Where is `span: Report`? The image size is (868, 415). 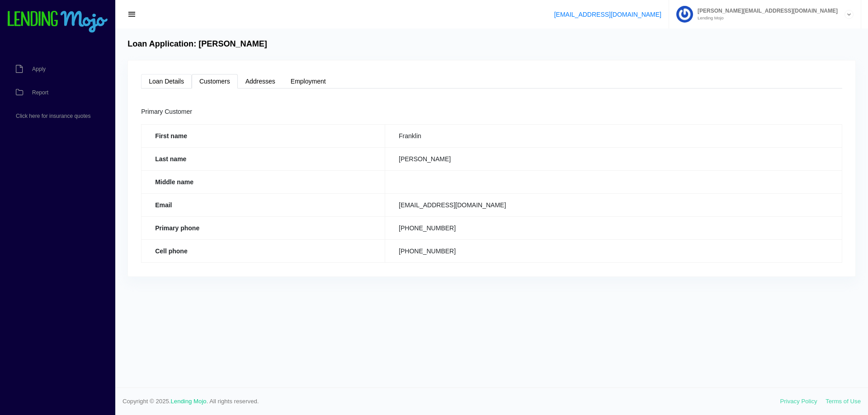
span: Report is located at coordinates (40, 92).